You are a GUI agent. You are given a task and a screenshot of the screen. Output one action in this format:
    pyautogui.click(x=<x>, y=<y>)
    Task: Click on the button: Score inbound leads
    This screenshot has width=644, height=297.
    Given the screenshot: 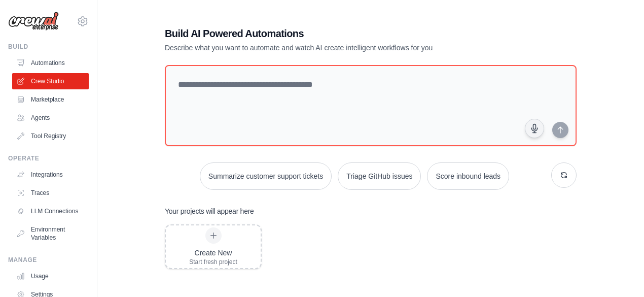 What is the action you would take?
    pyautogui.click(x=468, y=176)
    